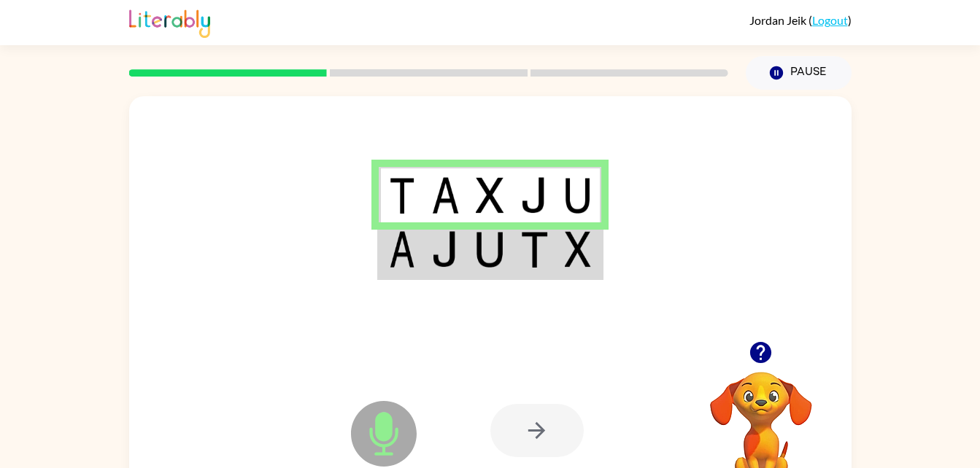 The width and height of the screenshot is (980, 468). Describe the element at coordinates (798, 73) in the screenshot. I see `button: Pause` at that location.